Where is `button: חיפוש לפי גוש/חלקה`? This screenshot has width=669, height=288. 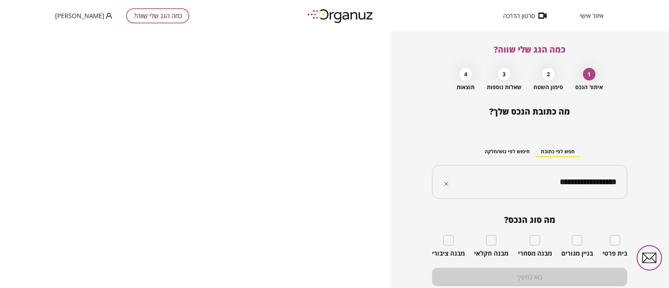
button: חיפוש לפי גוש/חלקה is located at coordinates (507, 152).